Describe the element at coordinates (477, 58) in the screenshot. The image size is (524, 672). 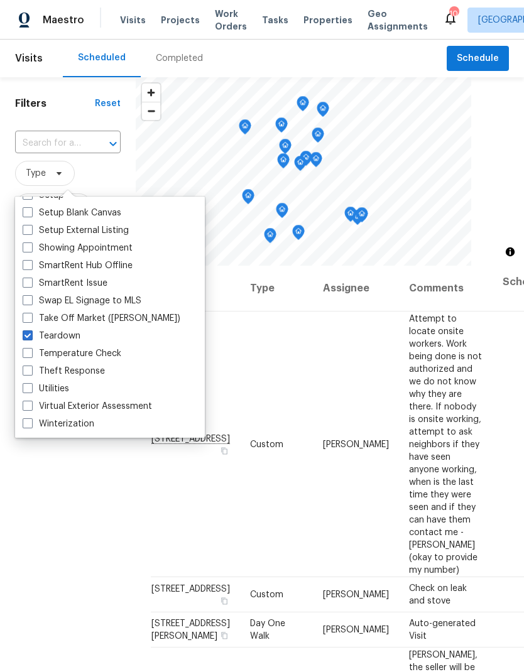
I see `button: Schedule` at that location.